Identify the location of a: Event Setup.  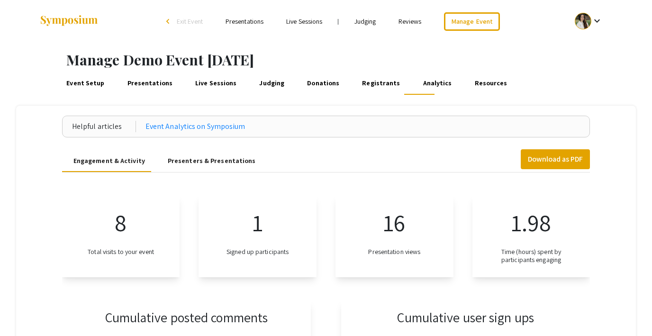
(85, 83).